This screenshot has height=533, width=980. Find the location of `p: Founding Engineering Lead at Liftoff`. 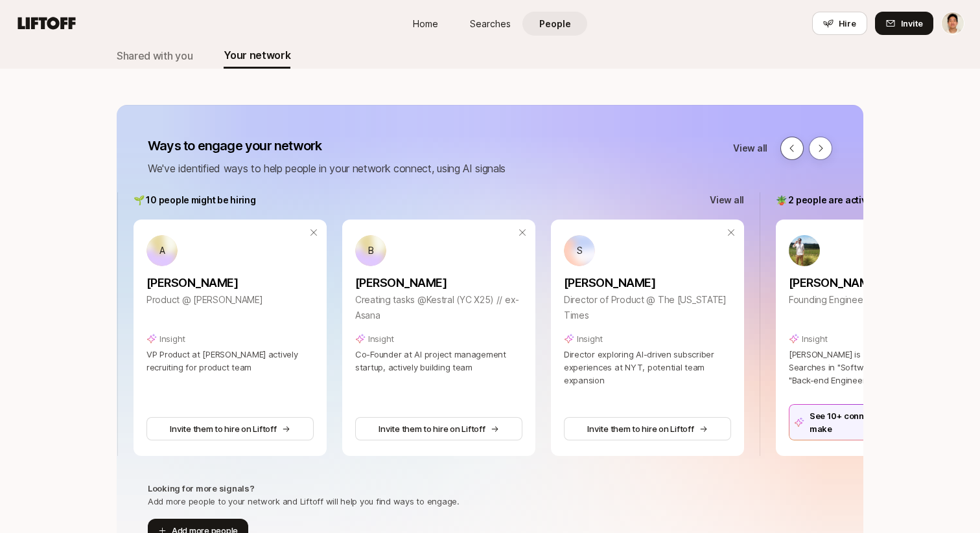

p: Founding Engineering Lead at Liftoff is located at coordinates (873, 300).